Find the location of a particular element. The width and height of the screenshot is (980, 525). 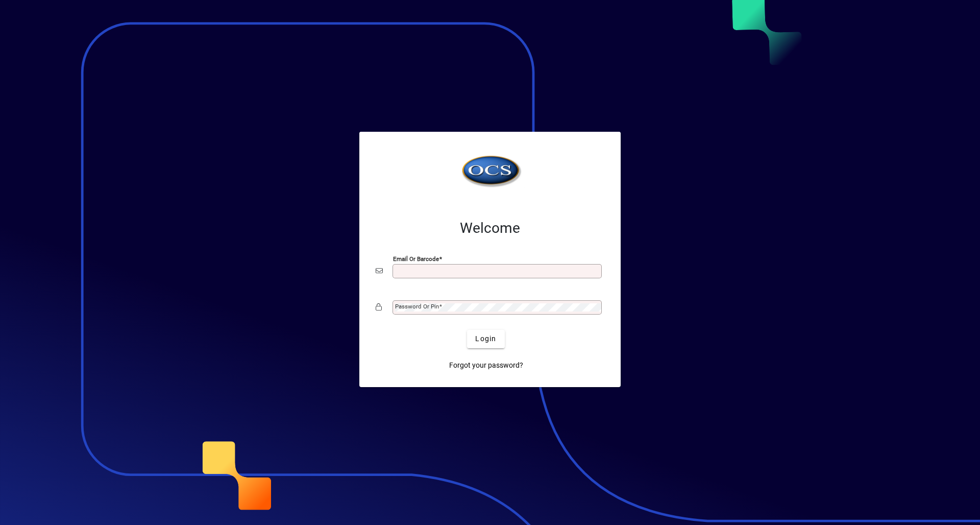

mat-label: Email or Barcode is located at coordinates (416, 259).